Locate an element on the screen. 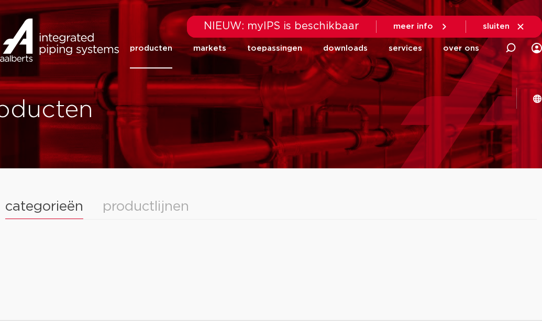 This screenshot has width=542, height=321. a: downloads is located at coordinates (345, 48).